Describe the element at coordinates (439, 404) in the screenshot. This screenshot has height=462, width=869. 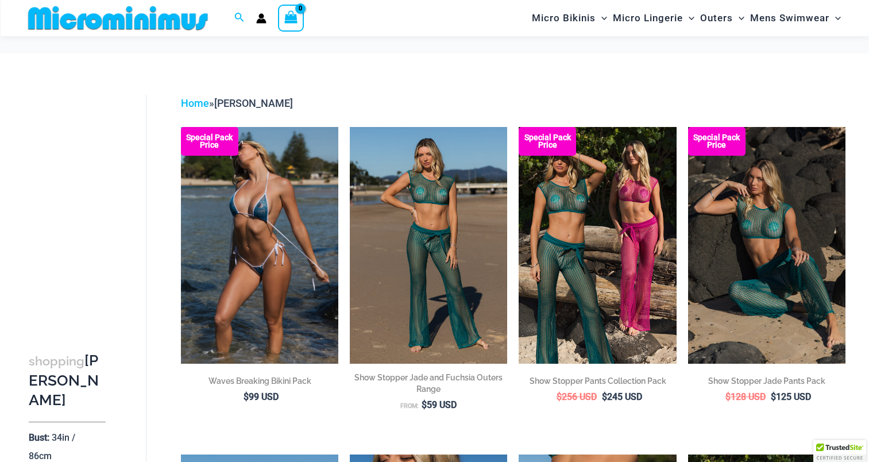
I see `bdi: 59 USD` at that location.